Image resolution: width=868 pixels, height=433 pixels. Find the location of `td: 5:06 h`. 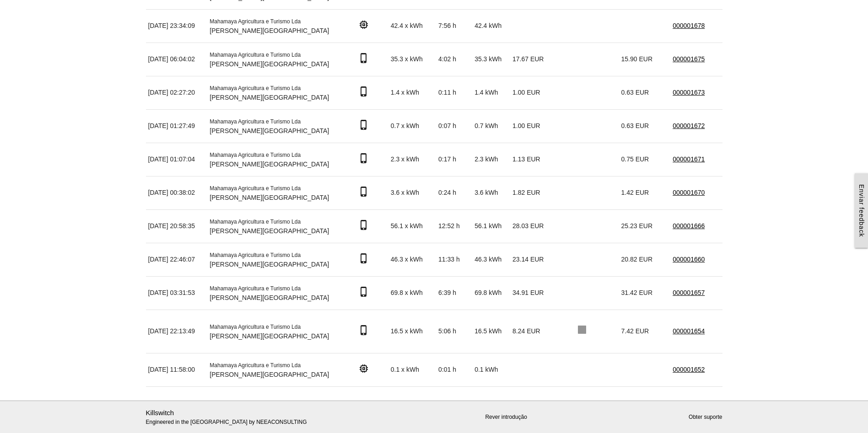

td: 5:06 h is located at coordinates (454, 331).